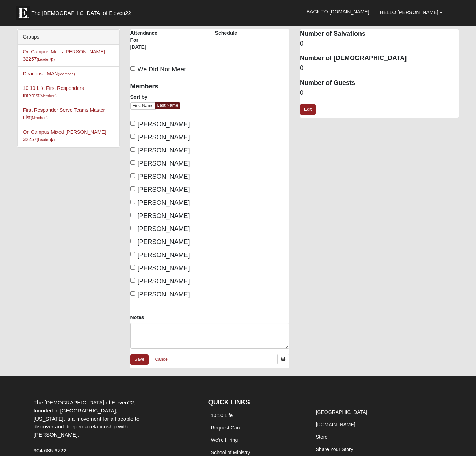 The height and width of the screenshot is (456, 476). What do you see at coordinates (222, 416) in the screenshot?
I see `a: 10:10 Life` at bounding box center [222, 416].